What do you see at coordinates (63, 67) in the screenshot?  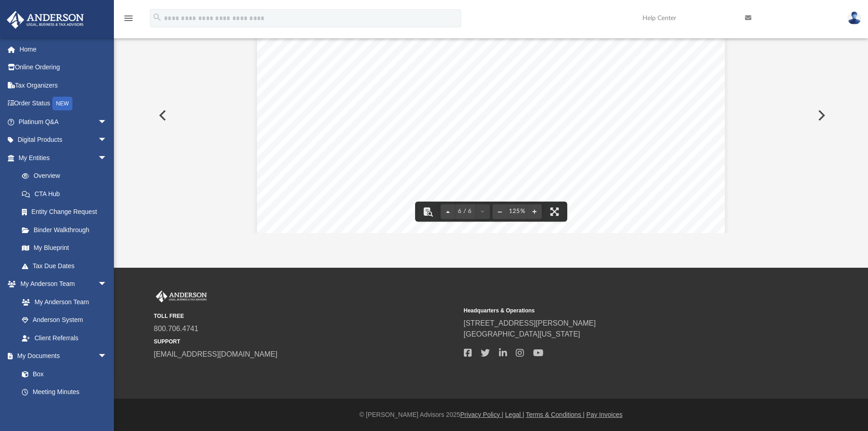 I see `a: Online Ordering` at bounding box center [63, 67].